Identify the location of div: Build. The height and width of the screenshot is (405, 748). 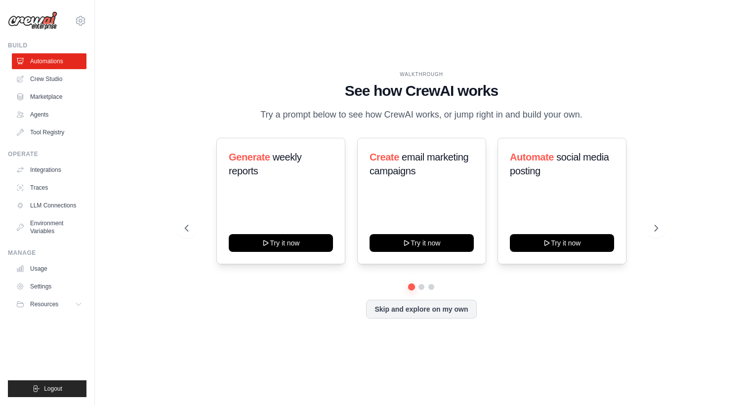
(47, 45).